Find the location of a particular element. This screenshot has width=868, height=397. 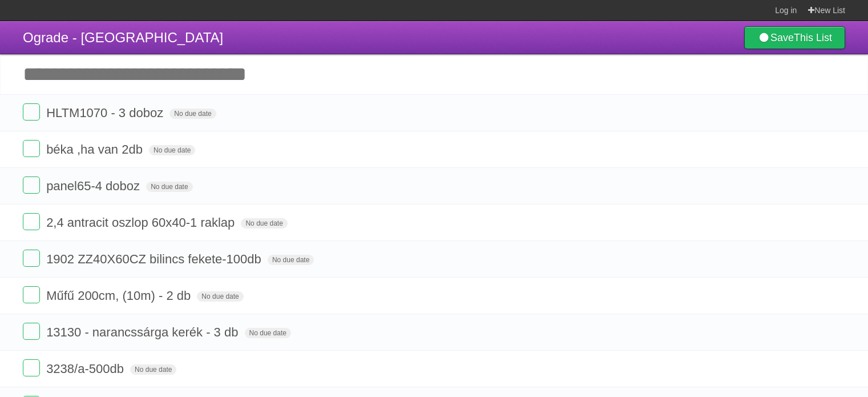

span: Műfű 200cm, (10m) - 2 db is located at coordinates (120, 296).